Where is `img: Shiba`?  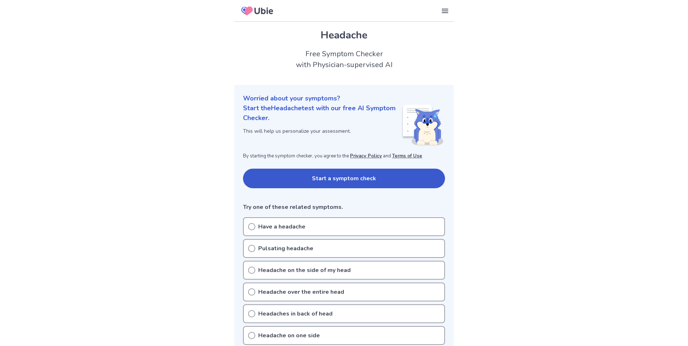
img: Shiba is located at coordinates (423, 125).